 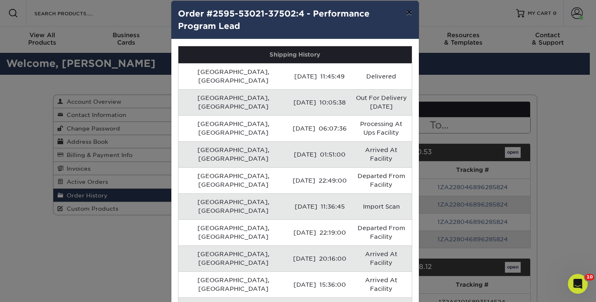 What do you see at coordinates (381, 206) in the screenshot?
I see `td: Import Scan` at bounding box center [381, 206].